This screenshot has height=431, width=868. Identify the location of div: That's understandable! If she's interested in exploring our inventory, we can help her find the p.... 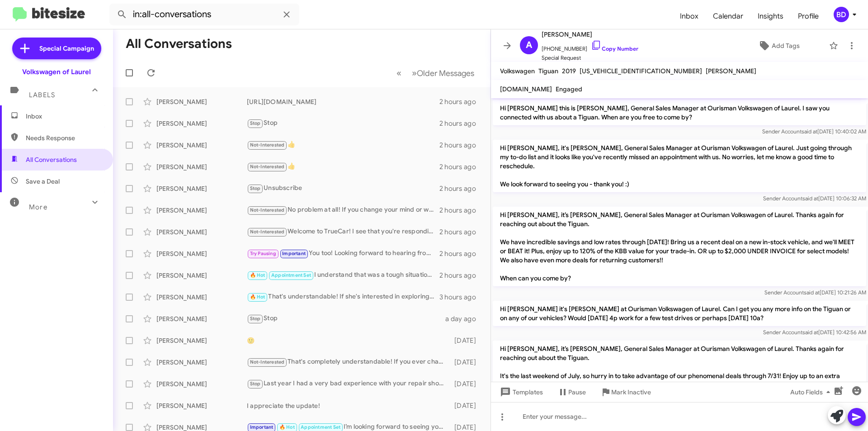
(343, 297).